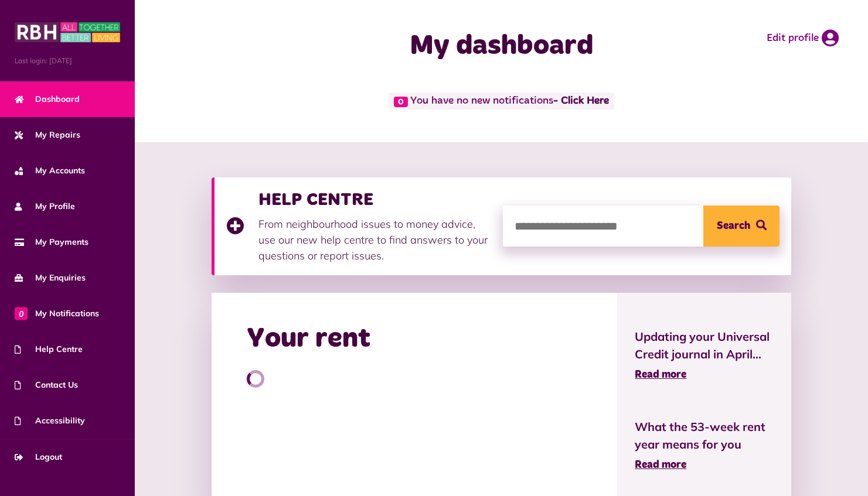  Describe the element at coordinates (742, 226) in the screenshot. I see `button: Search` at that location.